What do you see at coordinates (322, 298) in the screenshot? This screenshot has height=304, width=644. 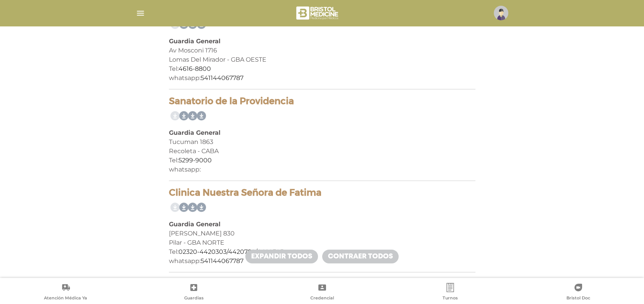 I see `span: Credencial` at bounding box center [322, 298].